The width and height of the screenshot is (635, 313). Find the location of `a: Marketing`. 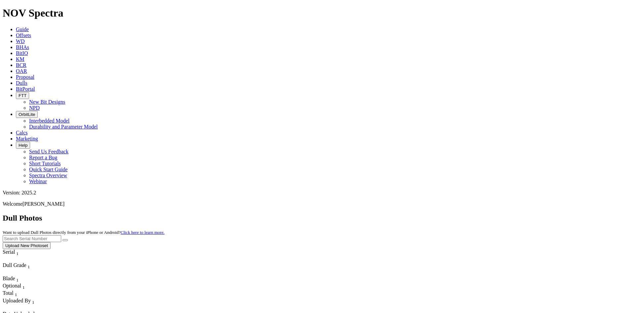

a: Marketing is located at coordinates (27, 138).